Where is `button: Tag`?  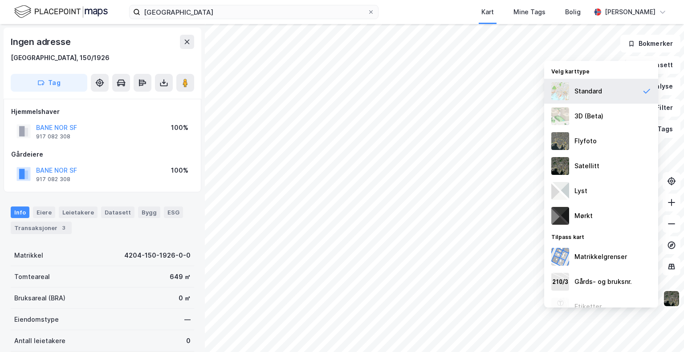
button: Tag is located at coordinates (49, 83).